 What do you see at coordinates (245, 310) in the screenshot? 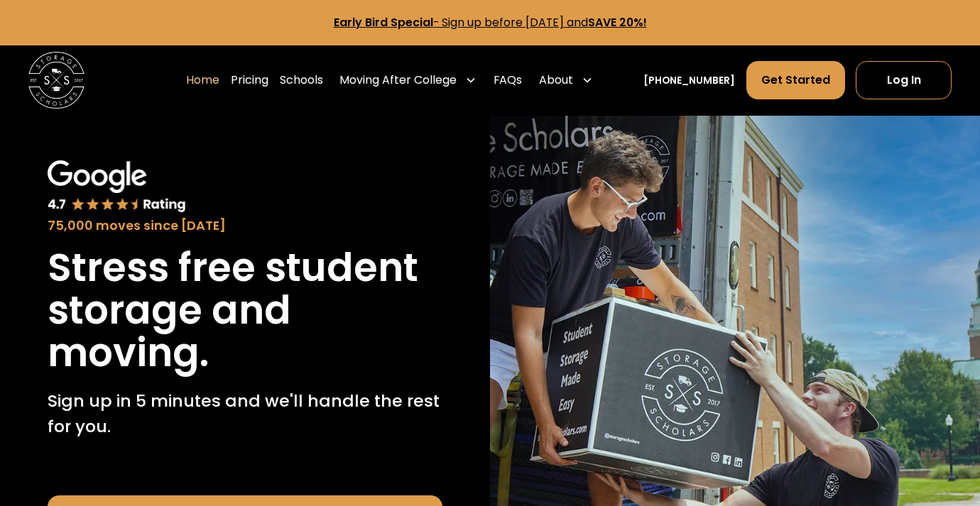
I see `h1: Stress free student storage and moving.` at bounding box center [245, 310].